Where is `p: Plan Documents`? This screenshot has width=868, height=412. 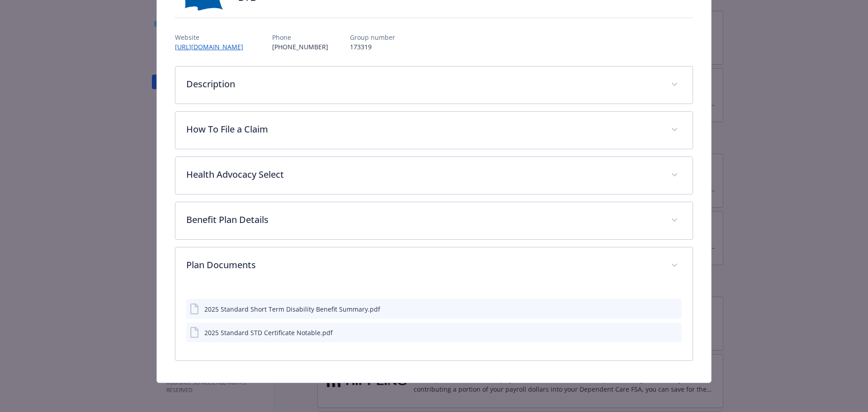 p: Plan Documents is located at coordinates (423, 265).